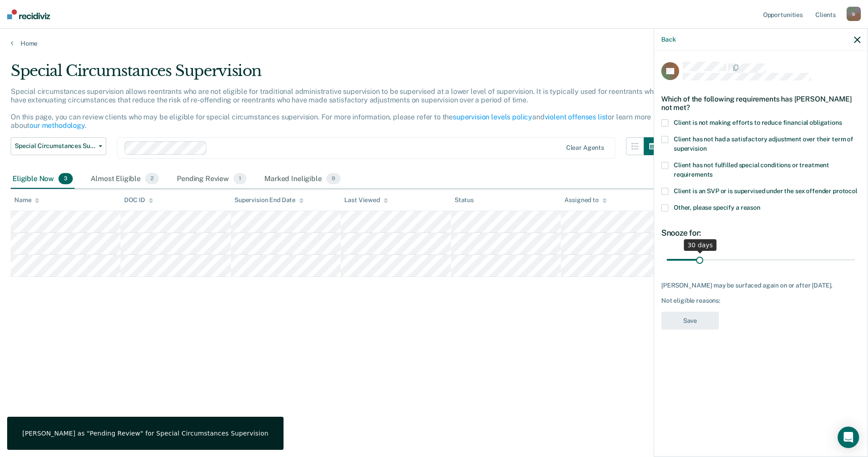 The height and width of the screenshot is (457, 868). Describe the element at coordinates (124, 180) in the screenshot. I see `div: Almost Eligible` at that location.